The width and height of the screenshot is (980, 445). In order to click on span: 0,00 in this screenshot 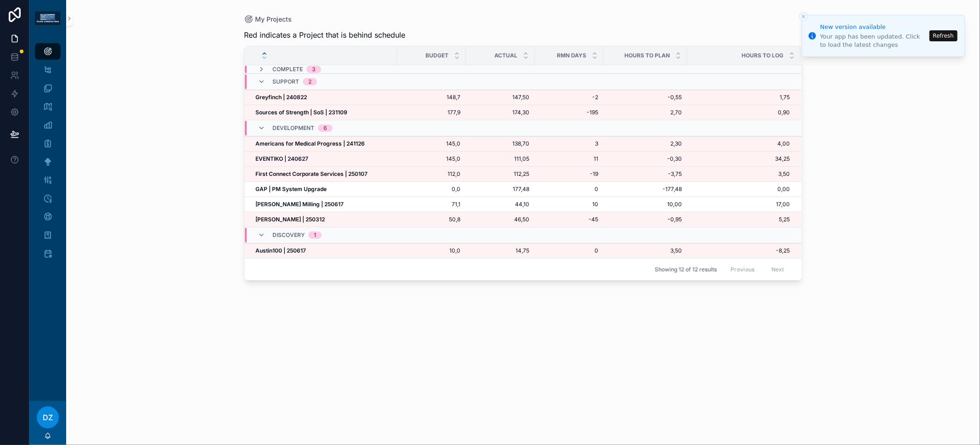, I will do `click(739, 189)`.